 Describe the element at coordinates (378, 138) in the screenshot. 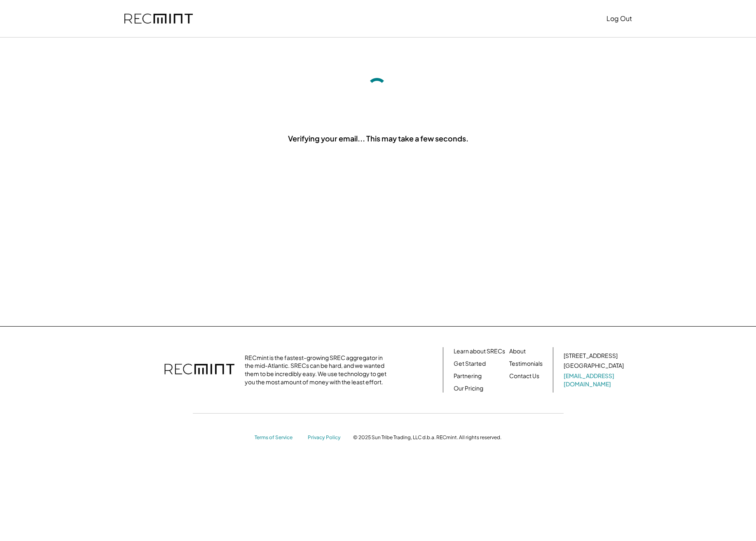

I see `div: Verifying your email... This may take a few seconds.` at that location.